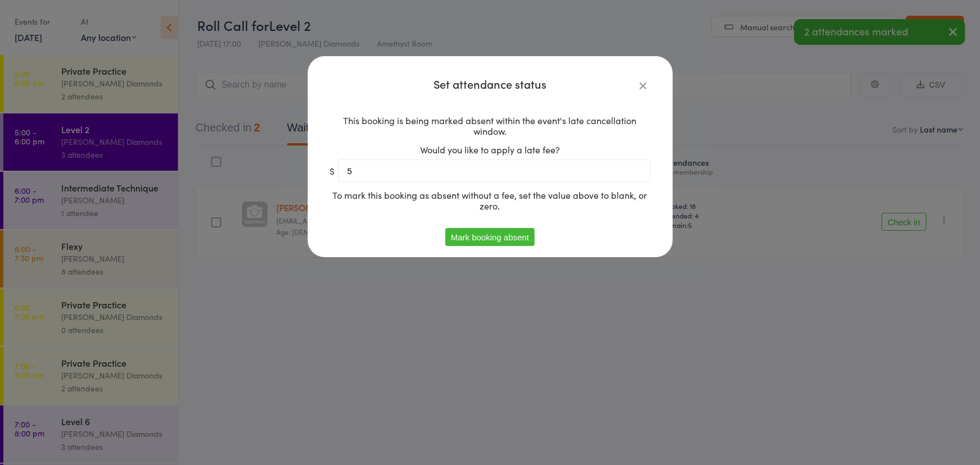 Image resolution: width=980 pixels, height=465 pixels. I want to click on button: Mark booking absent, so click(490, 237).